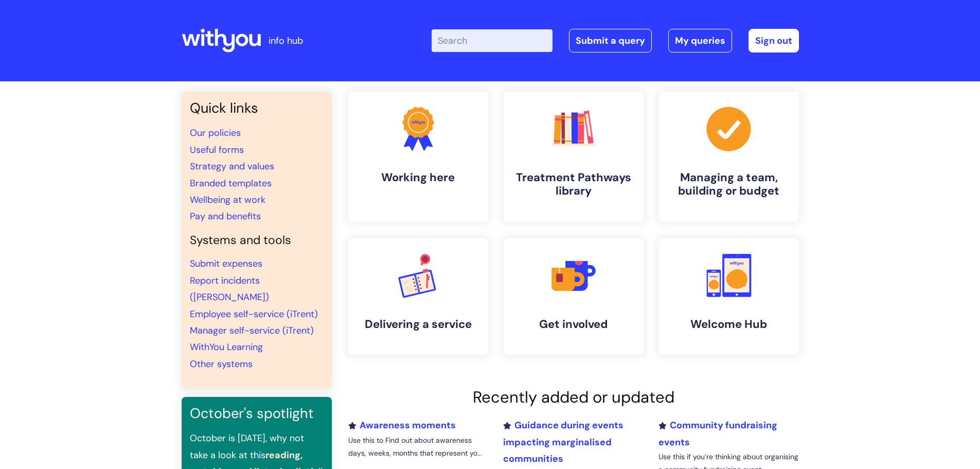  What do you see at coordinates (418, 156) in the screenshot?
I see `a: Working here` at bounding box center [418, 156].